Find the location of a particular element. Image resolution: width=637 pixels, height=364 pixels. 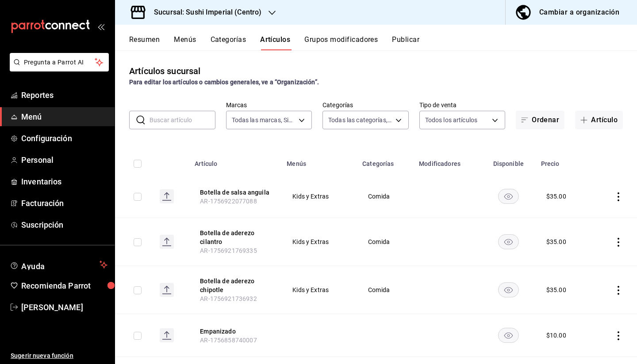

th: Artículo is located at coordinates (235, 161).